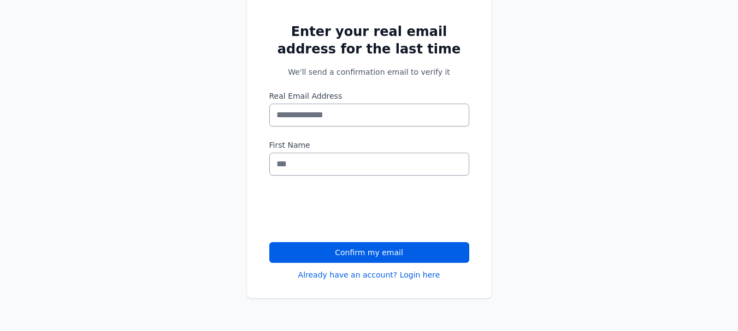  What do you see at coordinates (369, 96) in the screenshot?
I see `label: Real Email Address` at bounding box center [369, 96].